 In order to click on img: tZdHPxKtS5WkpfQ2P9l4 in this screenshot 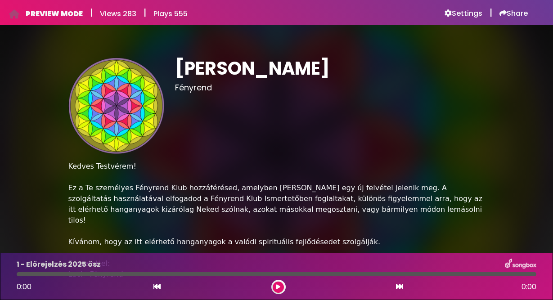, I will do `click(117, 106)`.